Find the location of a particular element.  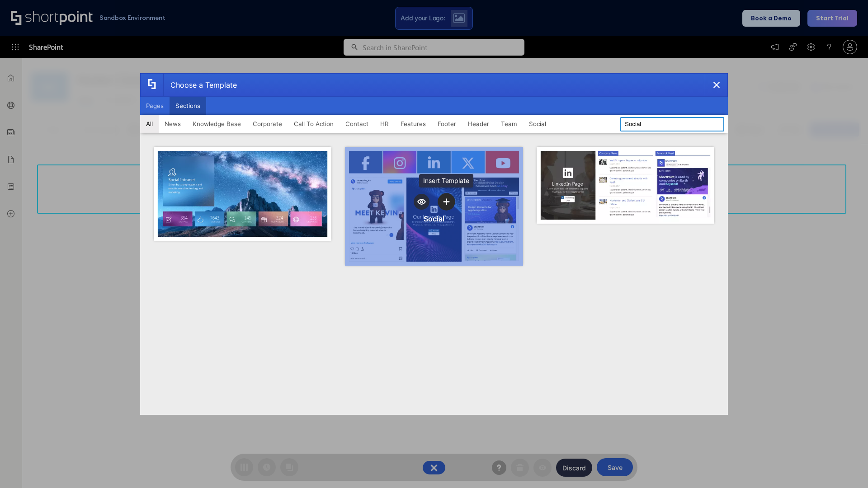

button: Sections is located at coordinates (188, 106).